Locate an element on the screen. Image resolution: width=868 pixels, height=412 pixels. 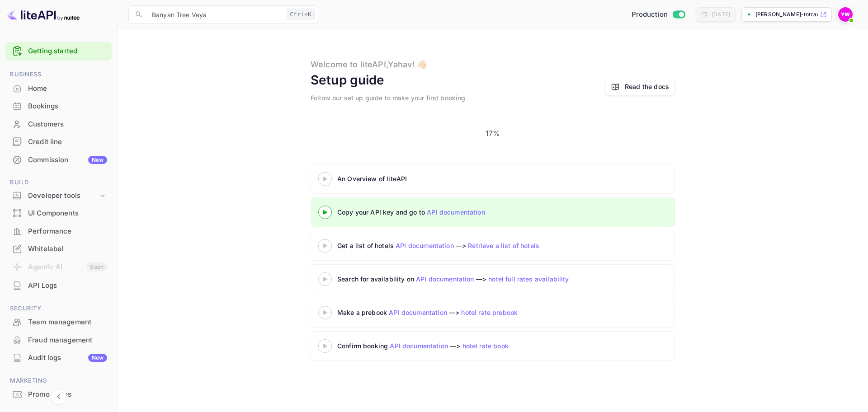
a: CommissionNew is located at coordinates (58, 159).